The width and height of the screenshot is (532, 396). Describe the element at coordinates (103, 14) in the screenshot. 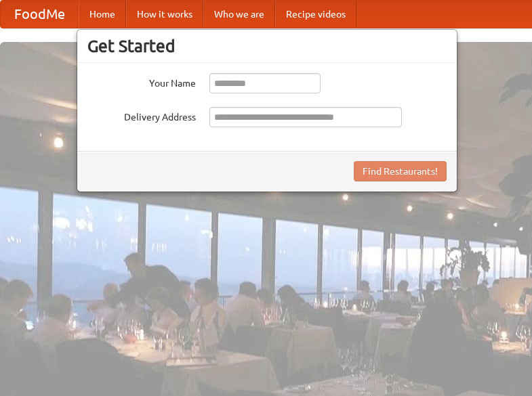

I see `a: Home` at that location.